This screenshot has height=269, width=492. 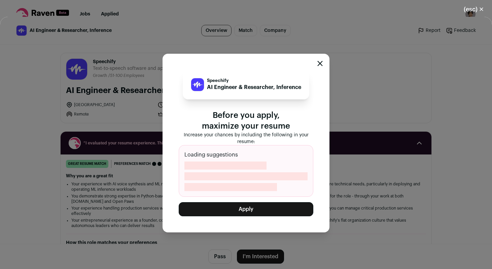 What do you see at coordinates (246, 171) in the screenshot?
I see `div: Loading suggestions` at bounding box center [246, 171].